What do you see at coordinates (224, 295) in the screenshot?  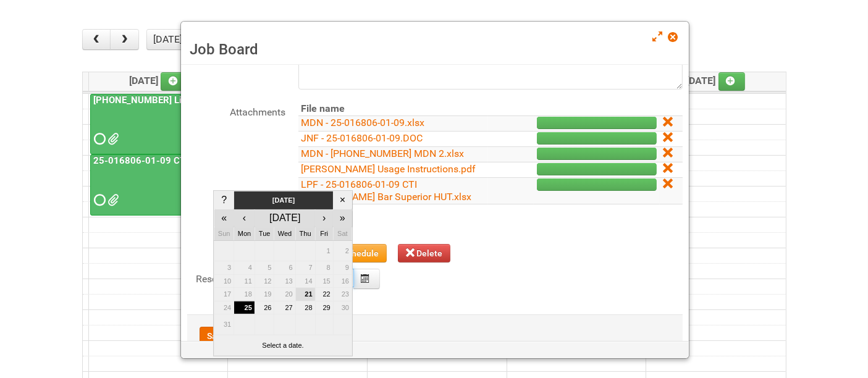 I see `td: 17` at bounding box center [224, 295].